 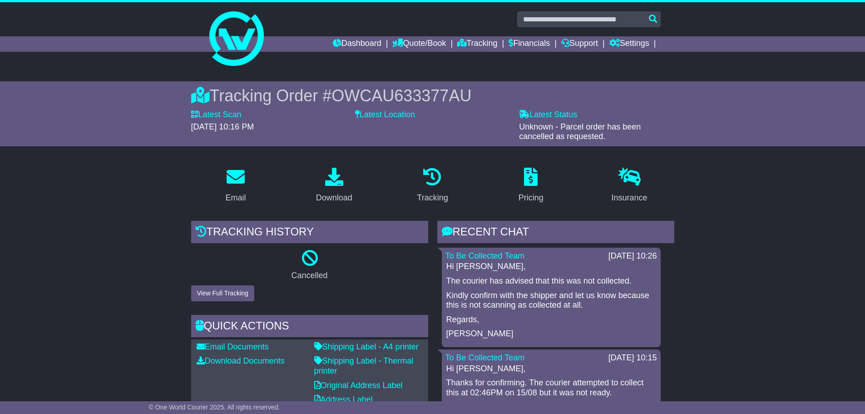 What do you see at coordinates (551, 320) in the screenshot?
I see `p: Regards,` at bounding box center [551, 320].